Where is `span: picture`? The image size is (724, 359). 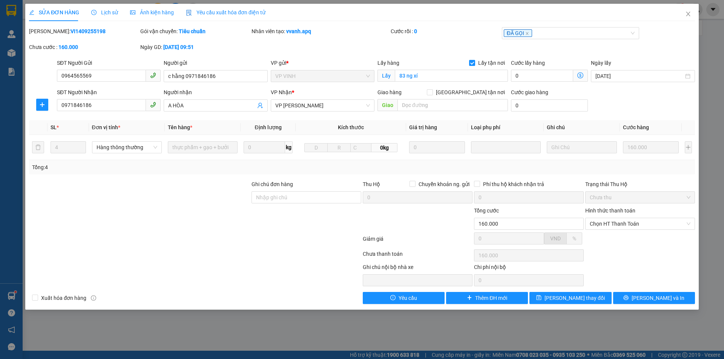 span: picture is located at coordinates (133, 12).